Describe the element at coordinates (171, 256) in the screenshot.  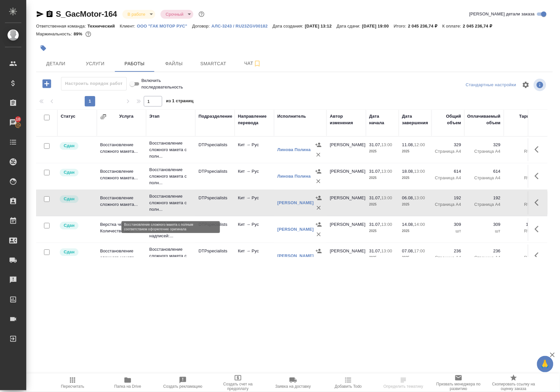
I see `p: Восстановление сложного макета с част...` at that location.